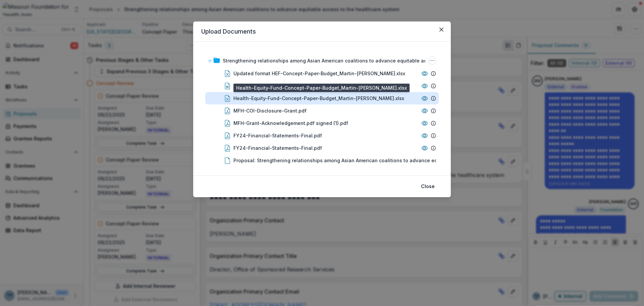 The width and height of the screenshot is (644, 306). I want to click on button: Strengthening relationships among Asian American coalitions to advance equitable access to the he..., so click(432, 60).